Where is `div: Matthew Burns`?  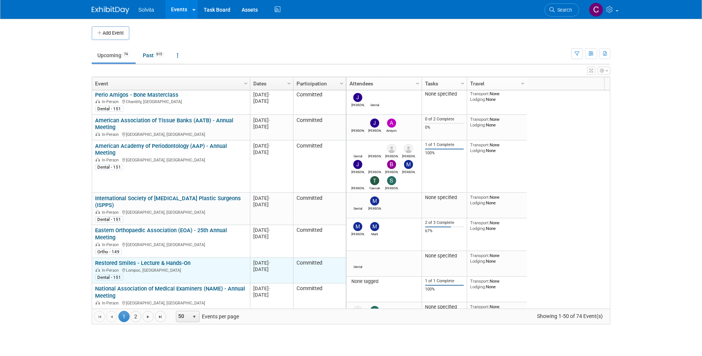
div: Matthew Burns is located at coordinates (409, 171).